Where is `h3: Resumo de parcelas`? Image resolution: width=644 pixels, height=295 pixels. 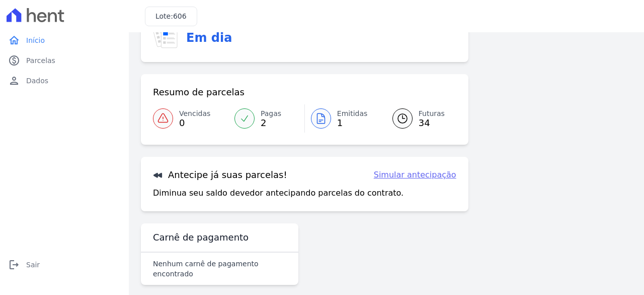 h3: Resumo de parcelas is located at coordinates (199, 92).